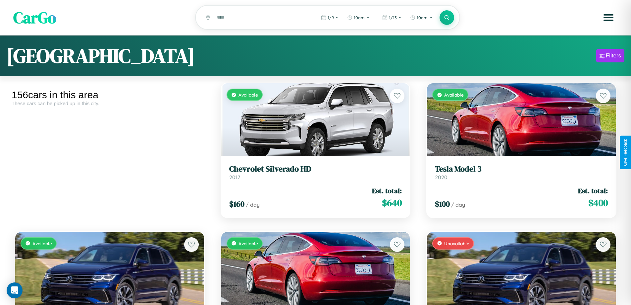 Image resolution: width=631 pixels, height=305 pixels. Describe the element at coordinates (316, 172) in the screenshot. I see `a: Chevrolet Silverado HD2017` at that location.